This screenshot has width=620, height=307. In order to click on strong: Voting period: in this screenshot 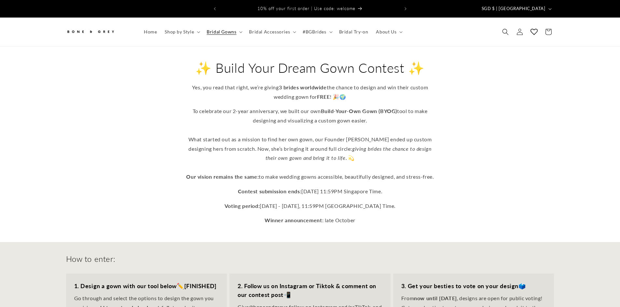, I will do `click(242, 206)`.